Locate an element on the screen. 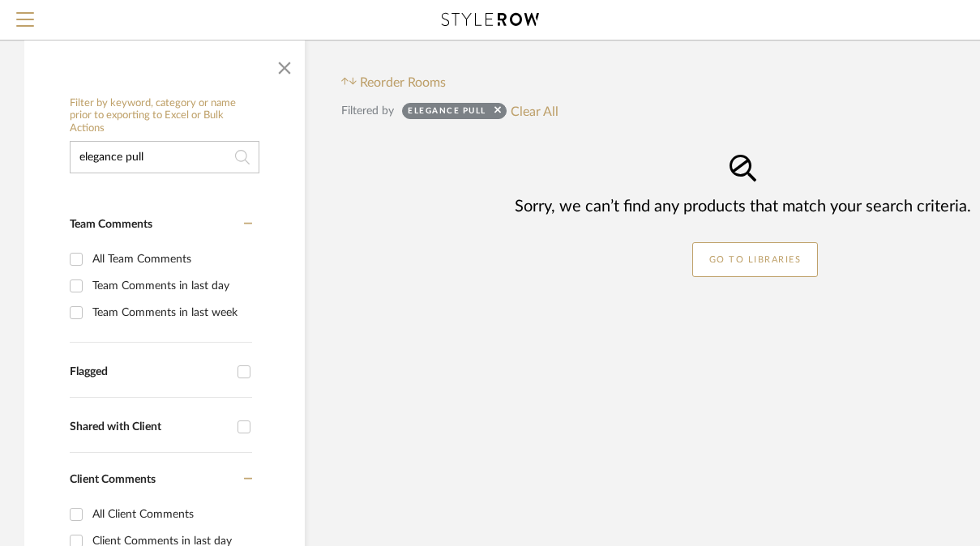 The width and height of the screenshot is (980, 546). div: All Client Comments is located at coordinates (170, 515).